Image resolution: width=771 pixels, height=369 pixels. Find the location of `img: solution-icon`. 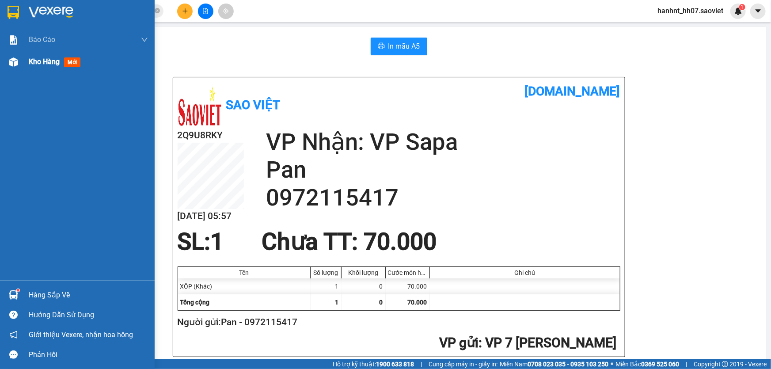

img: solution-icon is located at coordinates (13, 40).